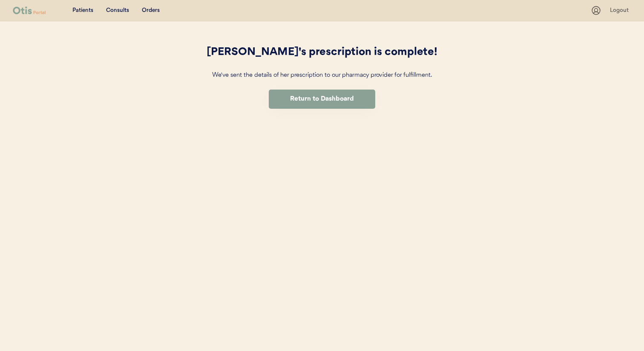 This screenshot has height=351, width=644. I want to click on div: Patients, so click(83, 10).